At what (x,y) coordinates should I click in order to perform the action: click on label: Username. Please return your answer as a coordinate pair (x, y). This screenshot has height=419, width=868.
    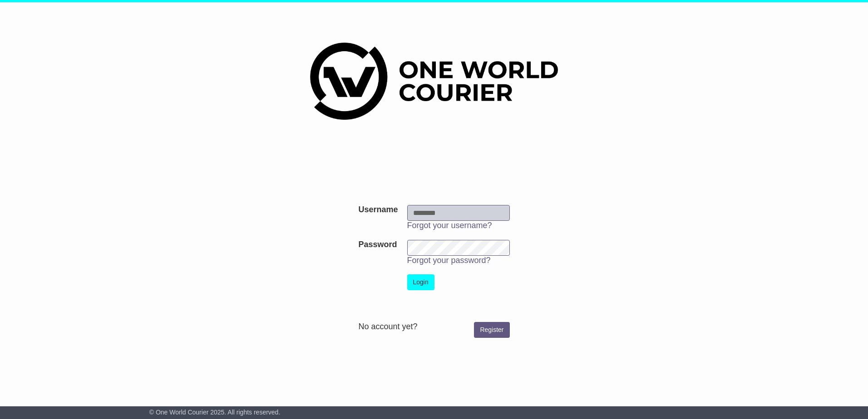
    Looking at the image, I should click on (378, 210).